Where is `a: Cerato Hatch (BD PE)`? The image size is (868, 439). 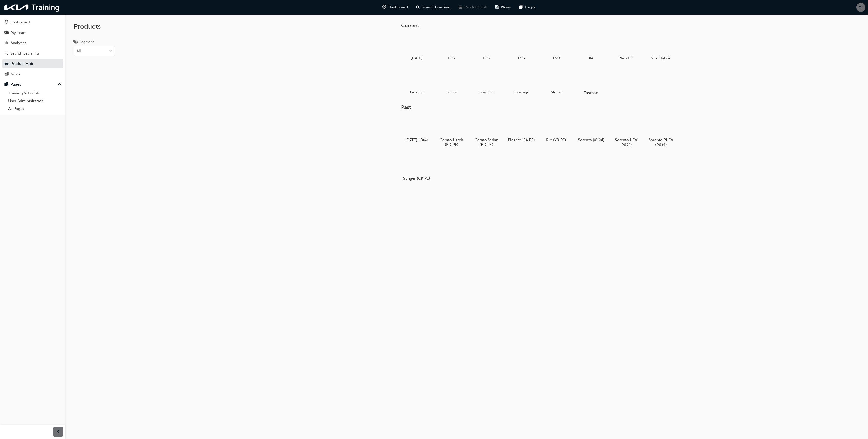 a: Cerato Hatch (BD PE) is located at coordinates (451, 132).